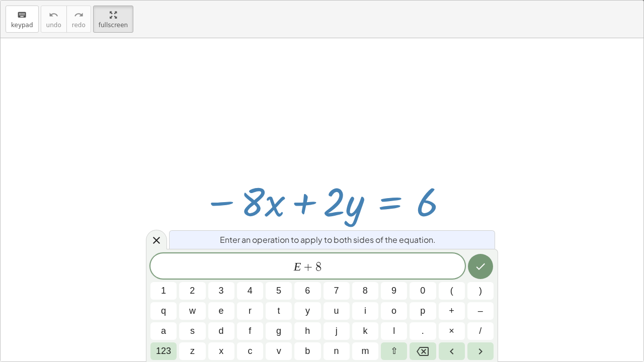 The image size is (644, 362). What do you see at coordinates (113, 19) in the screenshot?
I see `button: fullscreen` at bounding box center [113, 19].